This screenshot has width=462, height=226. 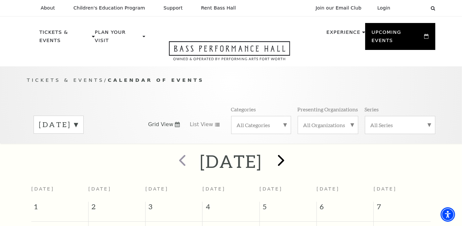 What do you see at coordinates (231, 209) in the screenshot?
I see `span: 4` at bounding box center [231, 209].